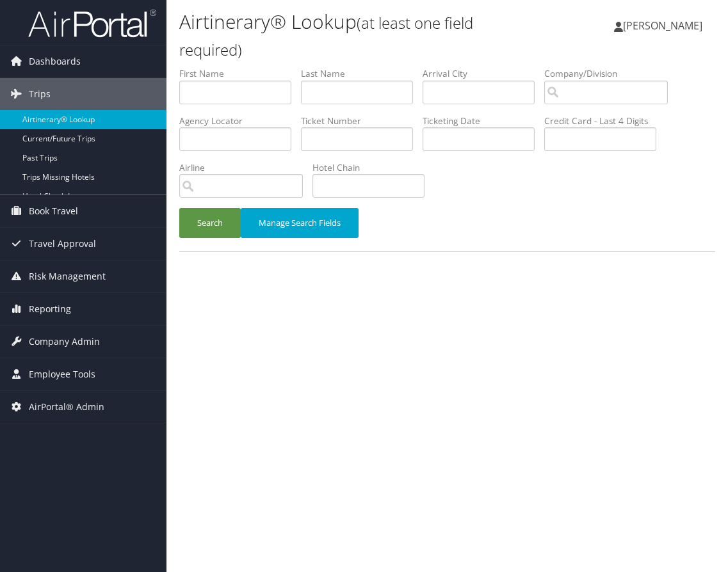 This screenshot has height=572, width=728. I want to click on label: Airline, so click(246, 168).